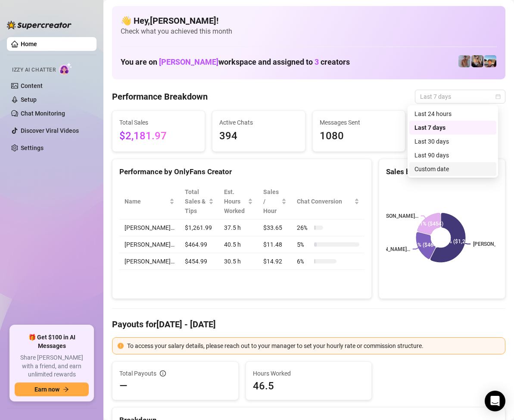  What do you see at coordinates (495, 401) in the screenshot?
I see `div: Open Intercom Messenger` at bounding box center [495, 401].